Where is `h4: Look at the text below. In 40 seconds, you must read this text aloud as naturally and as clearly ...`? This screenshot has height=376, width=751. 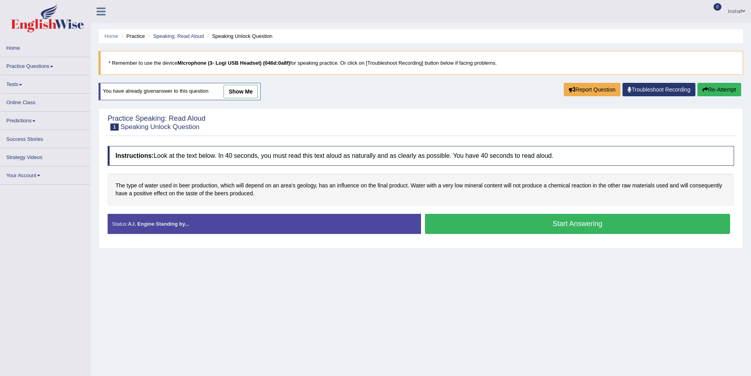 h4: Look at the text below. In 40 seconds, you must read this text aloud as naturally and as clearly ... is located at coordinates (421, 156).